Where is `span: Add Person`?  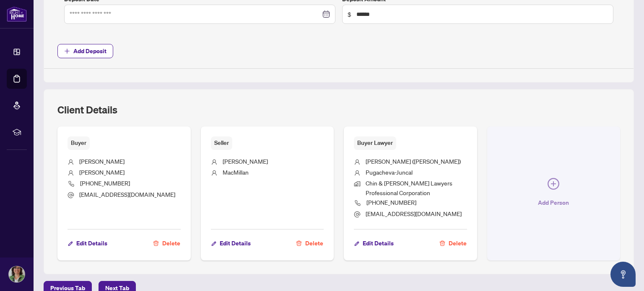
span: Add Person is located at coordinates (553, 203).